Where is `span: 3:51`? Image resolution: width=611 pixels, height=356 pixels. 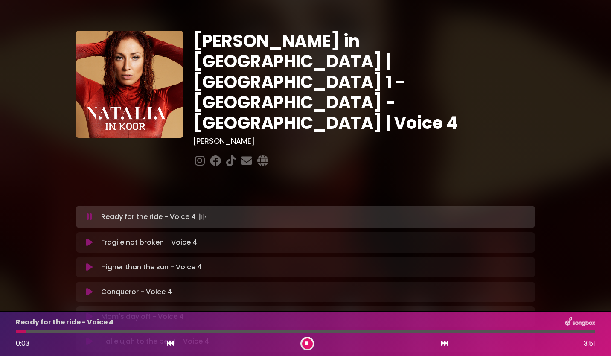
span: 3:51 is located at coordinates (589, 343).